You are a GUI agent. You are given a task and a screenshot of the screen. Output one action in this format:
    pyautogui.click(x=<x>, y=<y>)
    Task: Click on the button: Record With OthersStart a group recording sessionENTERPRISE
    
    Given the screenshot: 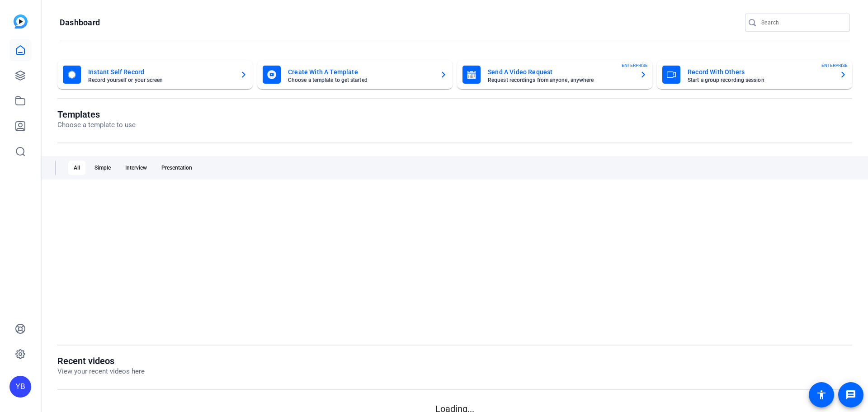 What is the action you would take?
    pyautogui.click(x=754, y=75)
    